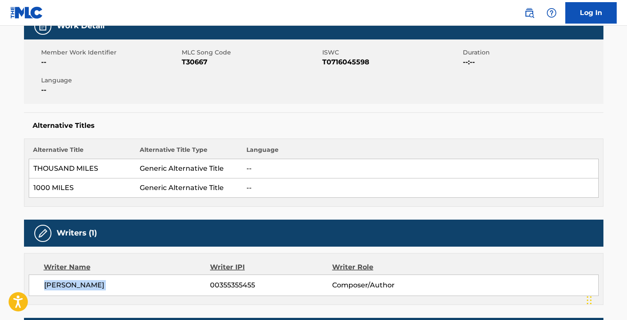 The height and width of the screenshot is (320, 627). What do you see at coordinates (82, 188) in the screenshot?
I see `td: 1000 MILES` at bounding box center [82, 188].